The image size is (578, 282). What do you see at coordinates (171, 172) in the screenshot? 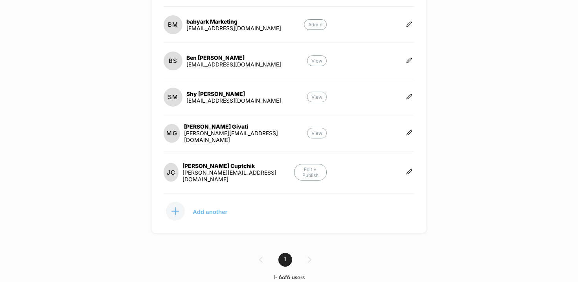
I see `p: JC` at bounding box center [171, 172].